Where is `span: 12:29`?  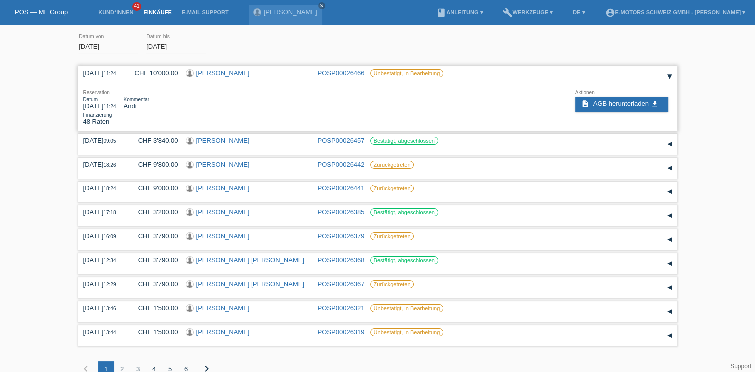 span: 12:29 is located at coordinates (109, 284).